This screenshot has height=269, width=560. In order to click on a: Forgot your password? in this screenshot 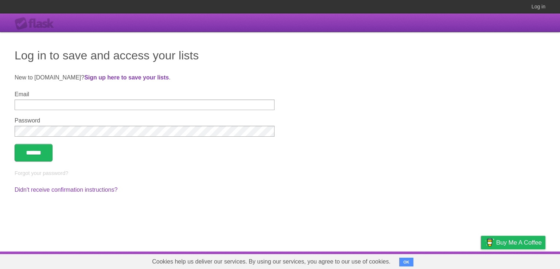, I will do `click(41, 173)`.